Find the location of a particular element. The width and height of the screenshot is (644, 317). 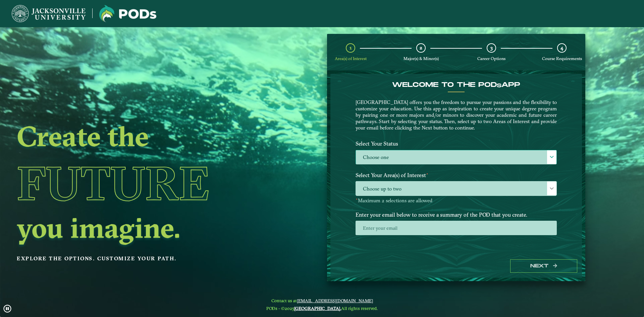

h4: Welcome to the POD app is located at coordinates (456, 85).